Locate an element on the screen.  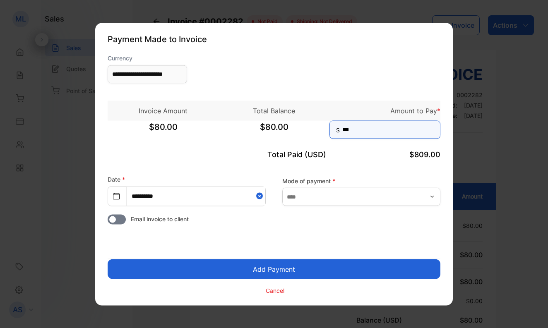
label: Currency is located at coordinates (147, 58).